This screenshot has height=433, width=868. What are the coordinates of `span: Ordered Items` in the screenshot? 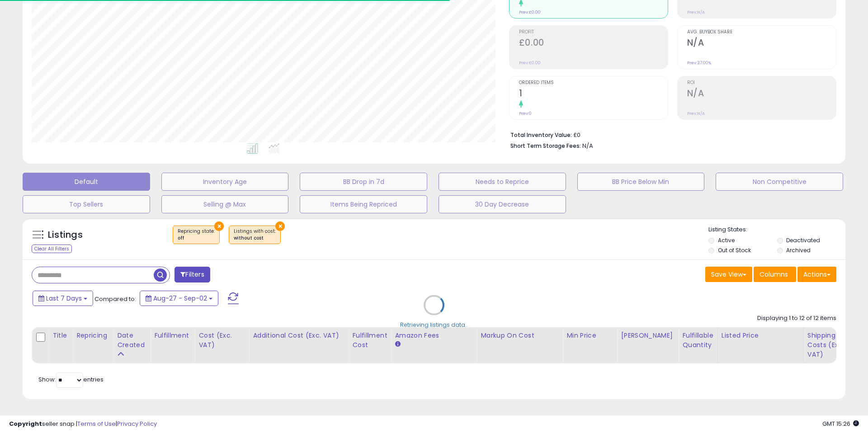 It's located at (593, 83).